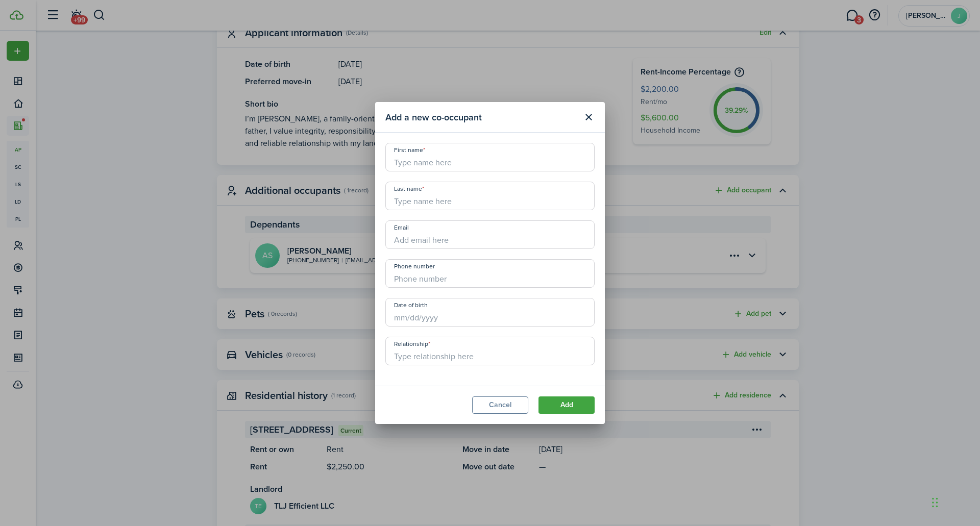 This screenshot has height=526, width=980. What do you see at coordinates (490, 312) in the screenshot?
I see `input: mm/dd/yyyy` at bounding box center [490, 312].